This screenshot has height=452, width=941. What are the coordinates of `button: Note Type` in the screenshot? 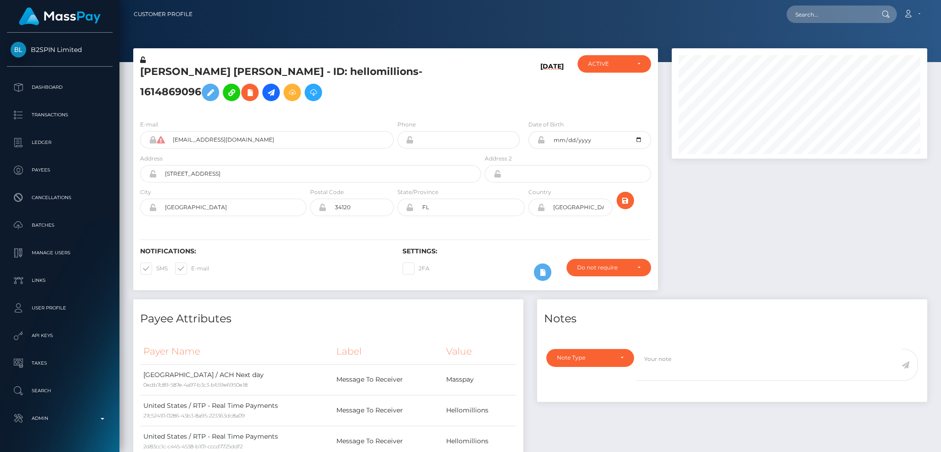 It's located at (590, 358).